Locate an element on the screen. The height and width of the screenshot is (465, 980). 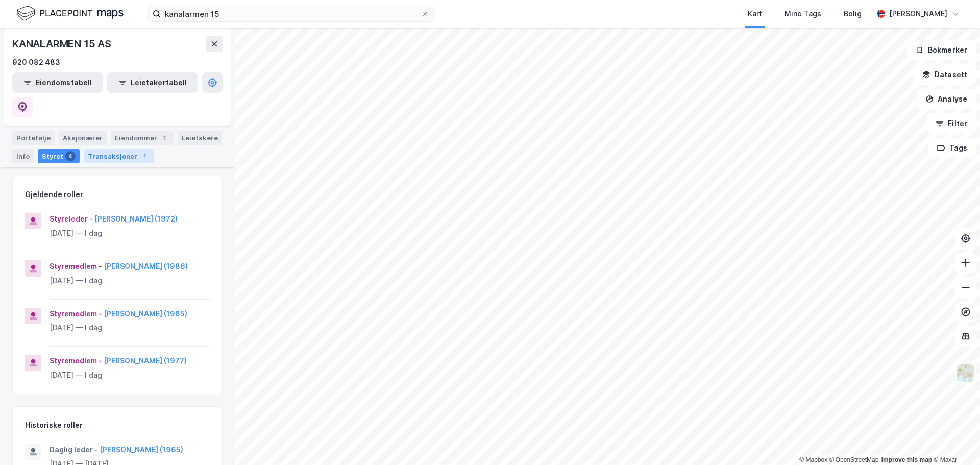
div: Kart is located at coordinates (755, 14).